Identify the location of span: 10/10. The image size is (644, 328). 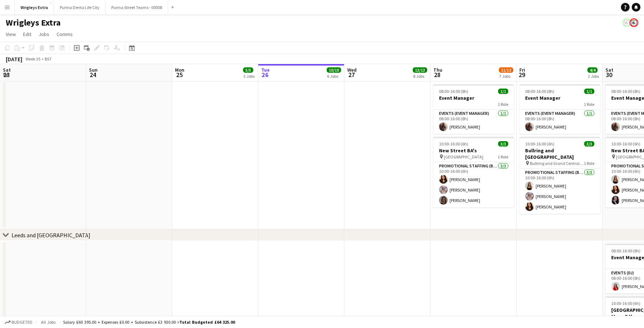
(334, 70).